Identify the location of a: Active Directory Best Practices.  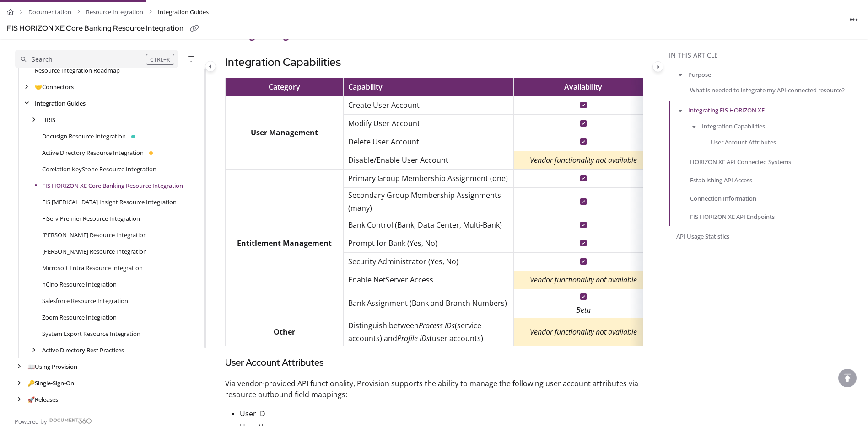
(83, 350).